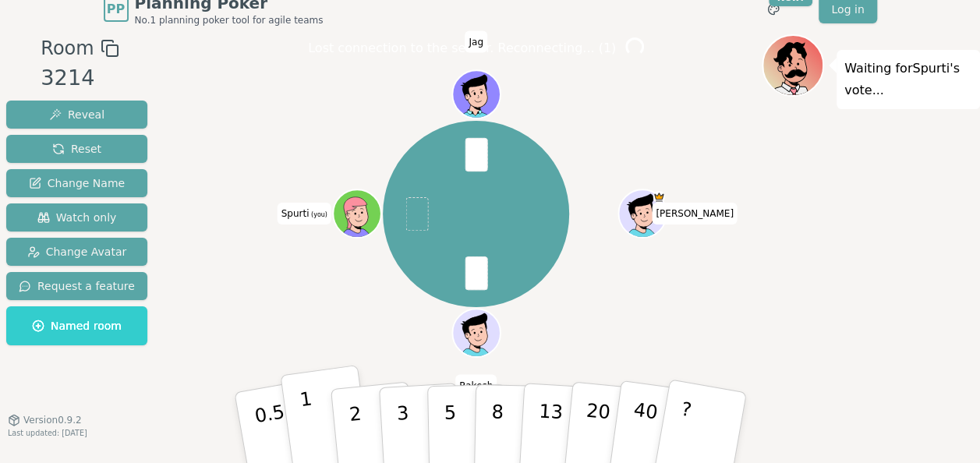 The height and width of the screenshot is (463, 980). What do you see at coordinates (67, 49) in the screenshot?
I see `span: Room` at bounding box center [67, 49].